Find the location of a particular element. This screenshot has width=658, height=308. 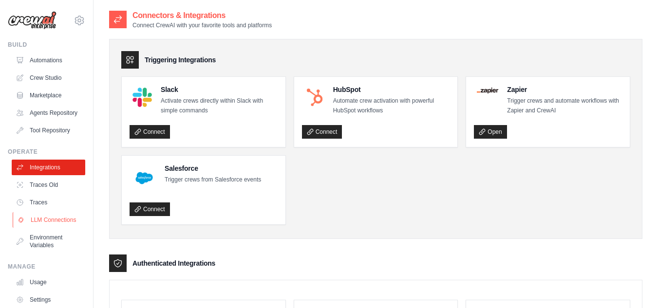

h3: Authenticated Integrations is located at coordinates (174, 263).